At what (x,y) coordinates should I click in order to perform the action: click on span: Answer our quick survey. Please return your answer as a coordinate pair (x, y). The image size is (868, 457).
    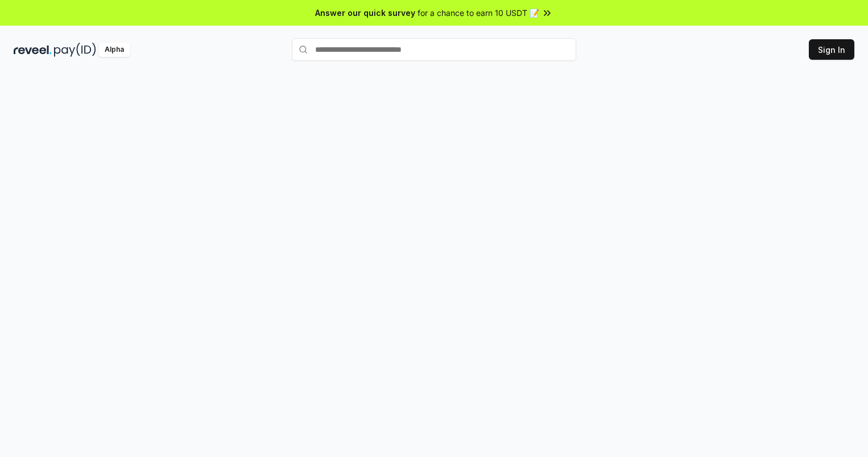
    Looking at the image, I should click on (366, 13).